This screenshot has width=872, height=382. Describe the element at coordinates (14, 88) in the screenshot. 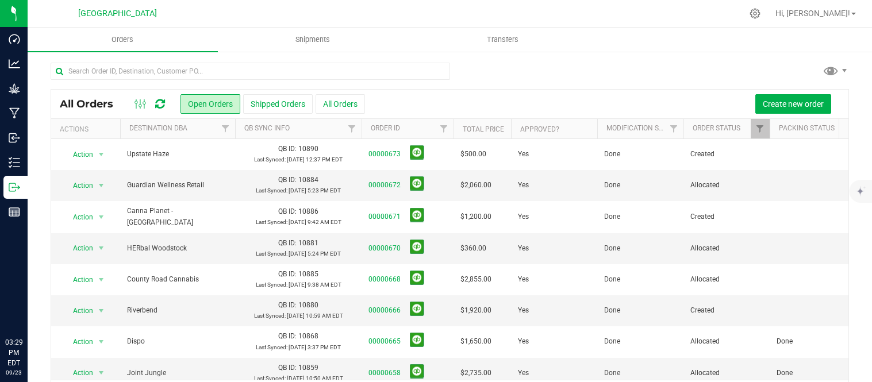

I see `inline-svg: Grow` at that location.